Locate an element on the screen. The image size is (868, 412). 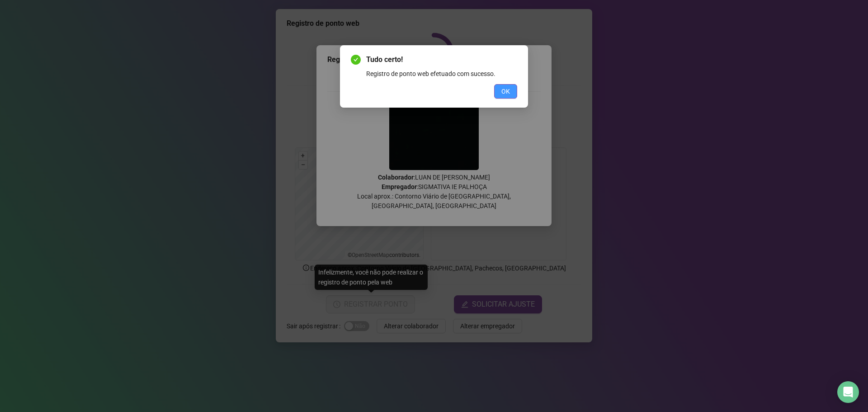
span: OK is located at coordinates (505, 91).